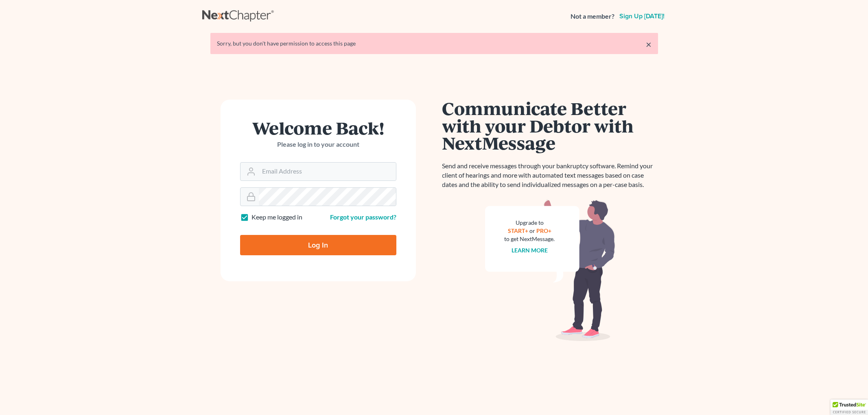  What do you see at coordinates (530, 239) in the screenshot?
I see `div: to get NextMessage.` at bounding box center [530, 239].